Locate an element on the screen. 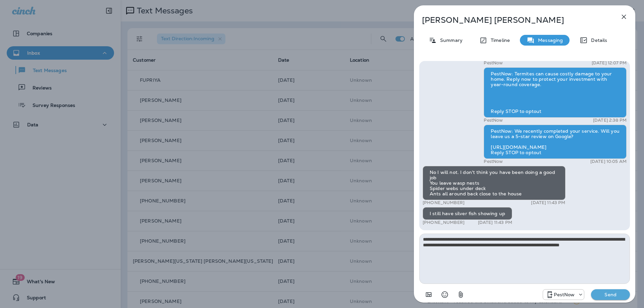 Image resolution: width=644 pixels, height=308 pixels. div: I still have silver fish showing up is located at coordinates (467, 214).